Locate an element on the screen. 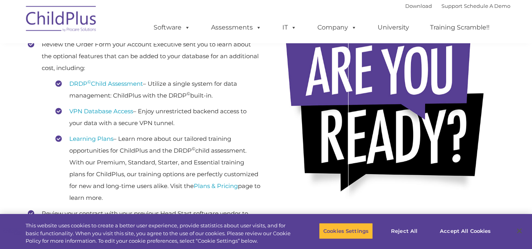 Image resolution: width=532 pixels, height=249 pixels. li: – Learn more about our tailored training opportunities for ChildPlus and the DRDP child assessmen... is located at coordinates (158, 169).